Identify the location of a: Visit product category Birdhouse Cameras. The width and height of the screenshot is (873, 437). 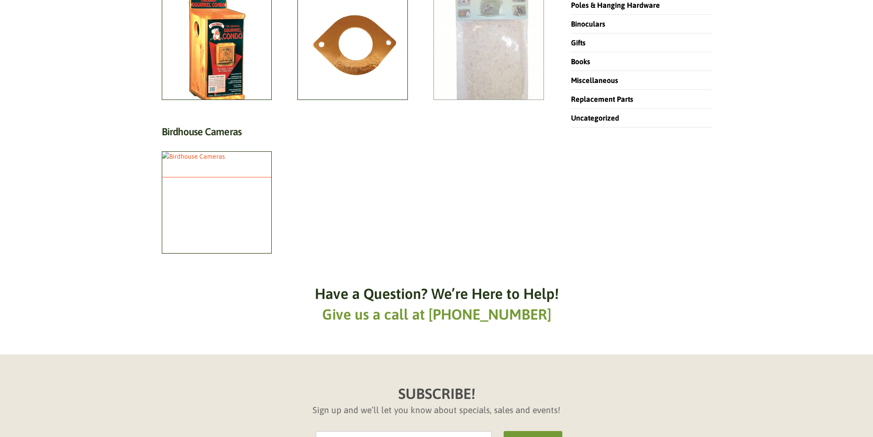
(217, 189).